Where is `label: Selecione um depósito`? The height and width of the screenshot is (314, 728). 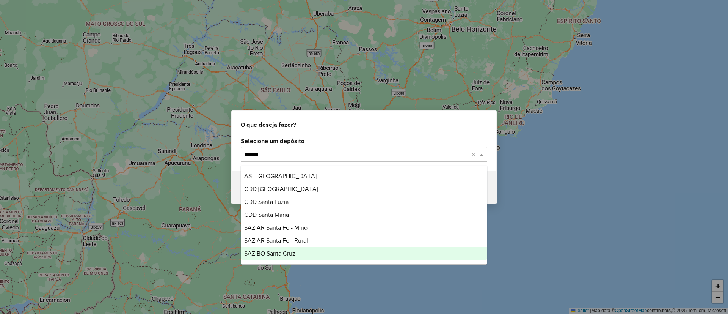
label: Selecione um depósito is located at coordinates (364, 141).